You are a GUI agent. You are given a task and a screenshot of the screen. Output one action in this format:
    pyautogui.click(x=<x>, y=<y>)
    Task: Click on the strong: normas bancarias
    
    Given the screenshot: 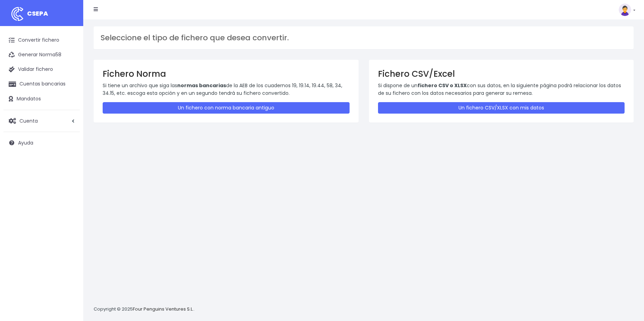 What is the action you would take?
    pyautogui.click(x=201, y=86)
    